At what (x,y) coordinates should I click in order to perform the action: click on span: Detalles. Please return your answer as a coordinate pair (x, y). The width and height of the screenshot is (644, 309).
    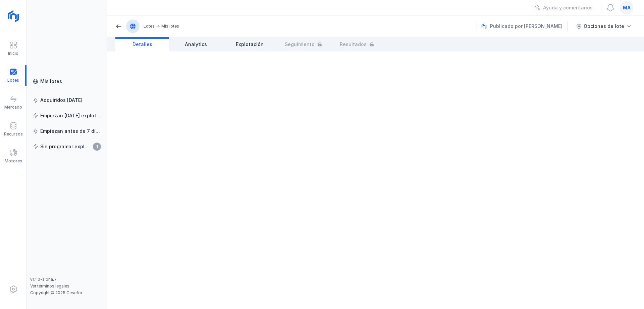
    Looking at the image, I should click on (142, 44).